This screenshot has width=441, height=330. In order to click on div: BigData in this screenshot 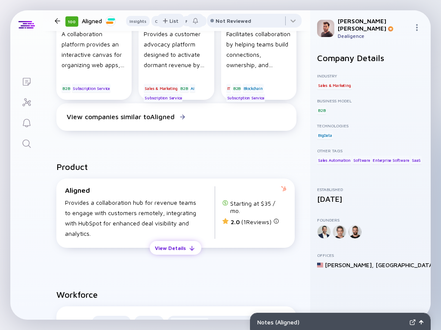, I will do `click(325, 135)`.